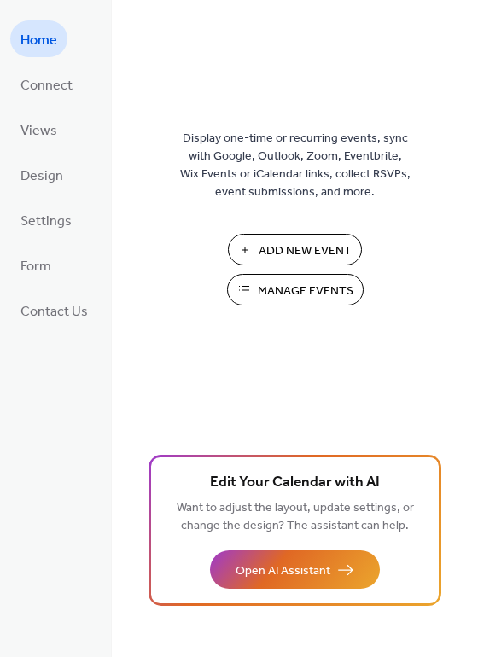  What do you see at coordinates (38, 40) in the screenshot?
I see `span: Home` at bounding box center [38, 40].